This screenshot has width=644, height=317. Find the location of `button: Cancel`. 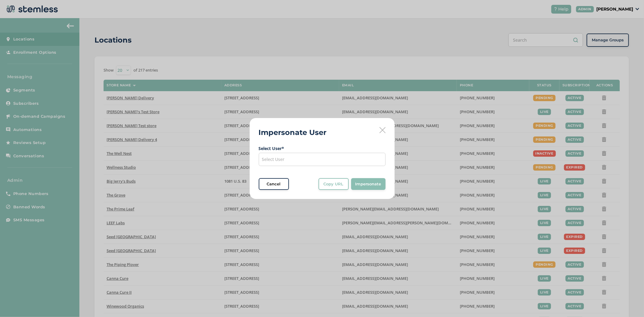

button: Cancel is located at coordinates (274, 184).